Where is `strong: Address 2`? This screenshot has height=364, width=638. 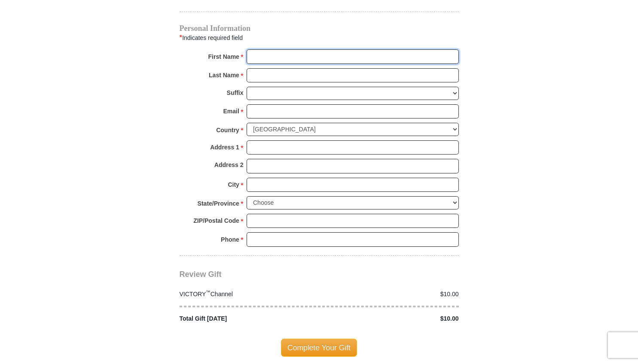
strong: Address 2 is located at coordinates (229, 165).